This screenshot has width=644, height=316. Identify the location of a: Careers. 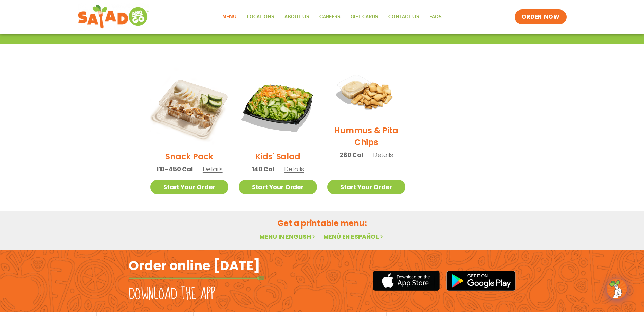
(330, 17).